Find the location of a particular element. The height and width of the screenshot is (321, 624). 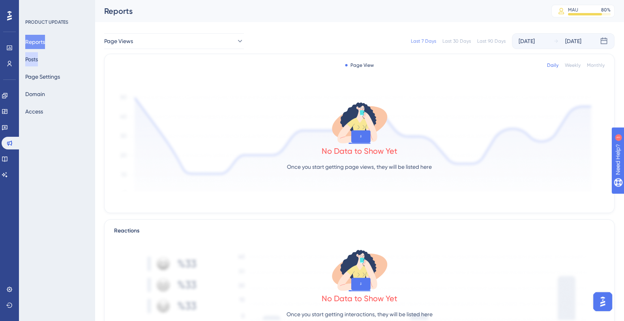

div: Last 90 Days is located at coordinates (491, 41).